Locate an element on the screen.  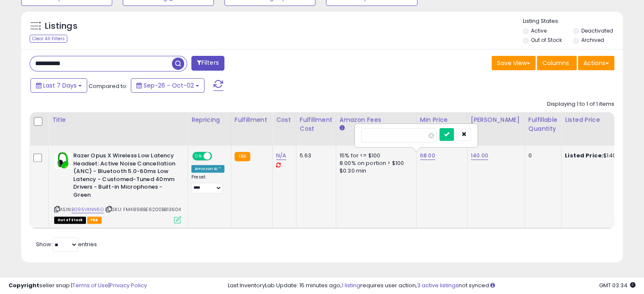
small: FBA is located at coordinates (242, 157).